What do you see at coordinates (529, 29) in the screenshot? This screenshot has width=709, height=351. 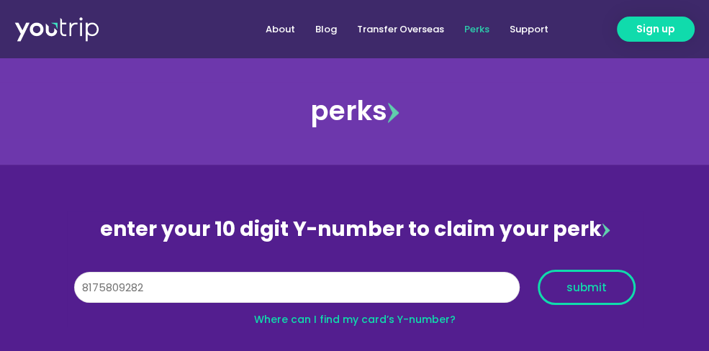 I see `a: Support` at bounding box center [529, 29].